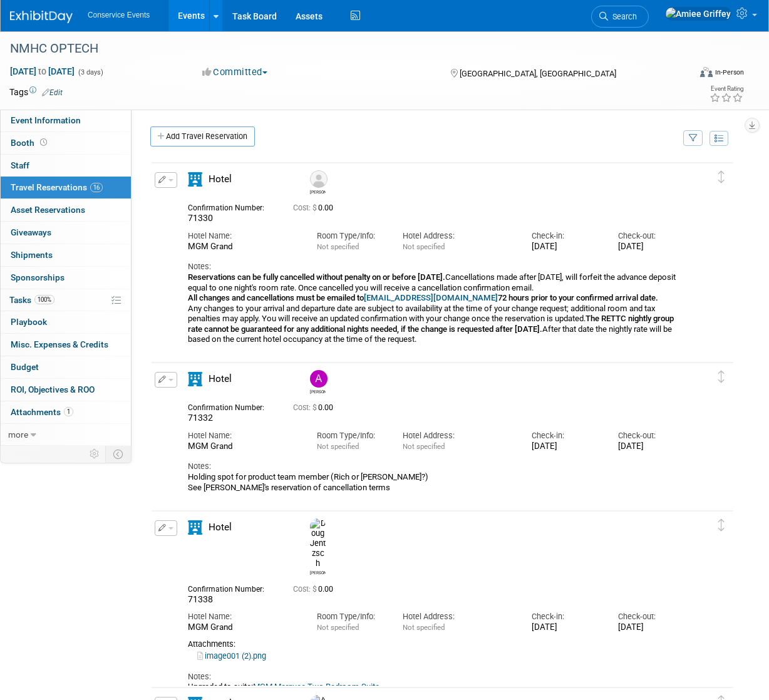 The width and height of the screenshot is (769, 700). I want to click on span: 71332, so click(201, 418).